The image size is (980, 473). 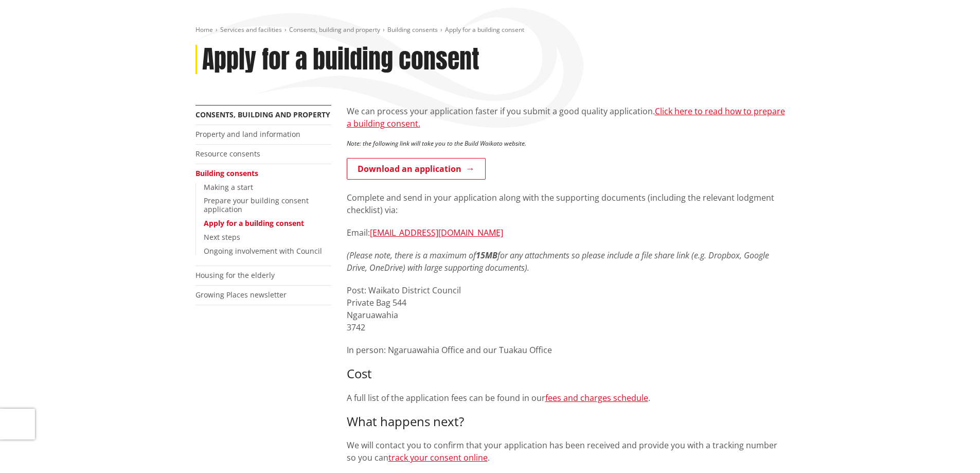 What do you see at coordinates (416, 169) in the screenshot?
I see `a: Download an application` at bounding box center [416, 169].